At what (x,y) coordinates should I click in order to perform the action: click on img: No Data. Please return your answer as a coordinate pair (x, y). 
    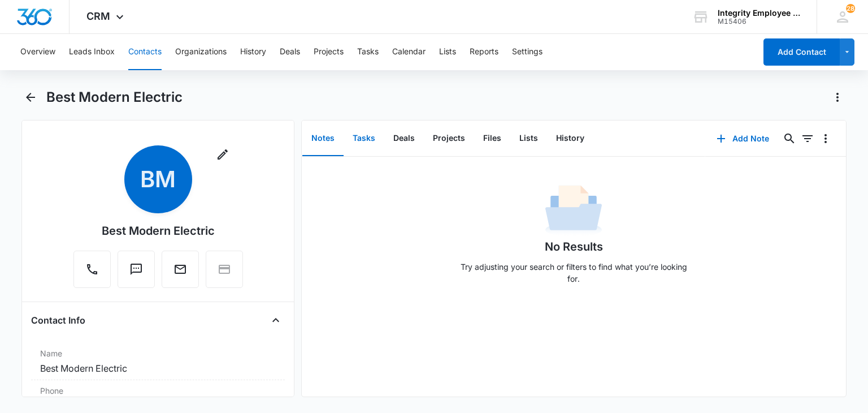
    Looking at the image, I should click on (574, 210).